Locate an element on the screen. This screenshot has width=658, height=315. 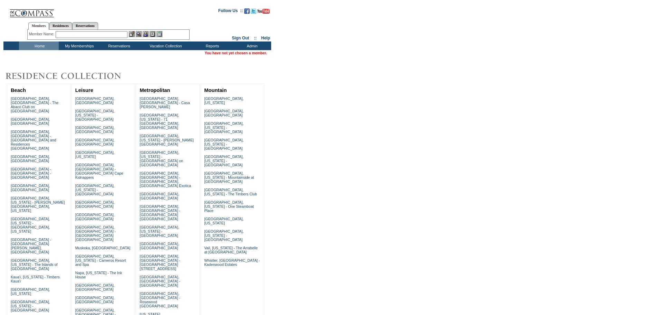
img: Destinations by Exclusive Resorts is located at coordinates (71, 76).